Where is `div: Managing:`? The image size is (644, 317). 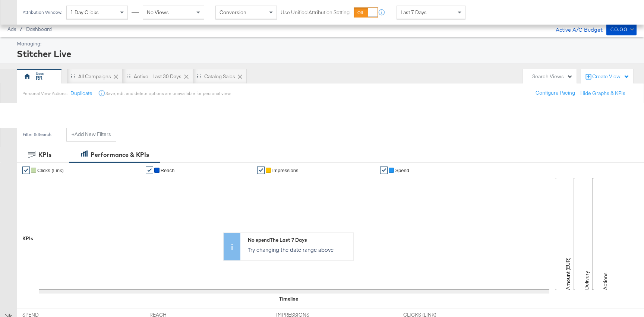
div: Managing: is located at coordinates (326, 43).